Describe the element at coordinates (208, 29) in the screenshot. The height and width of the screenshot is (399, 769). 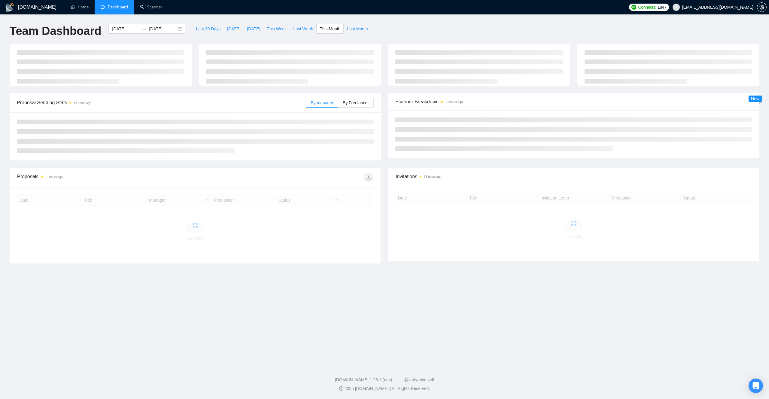
I see `span: Last 30 Days` at that location.